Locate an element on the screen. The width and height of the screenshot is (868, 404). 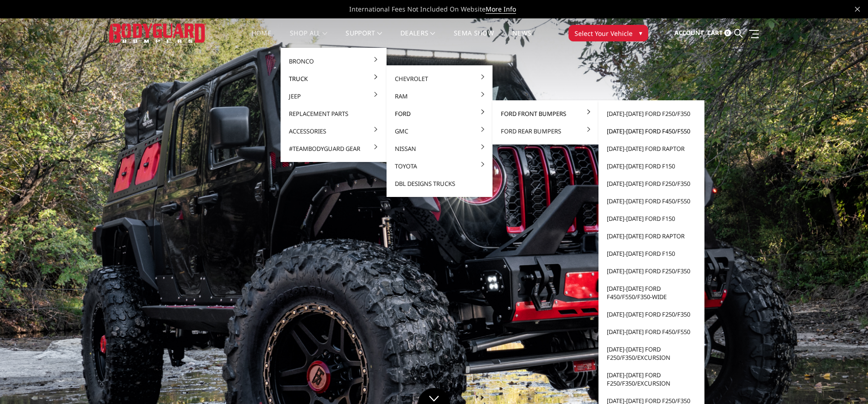
button: 1 of 5 is located at coordinates (830, 233).